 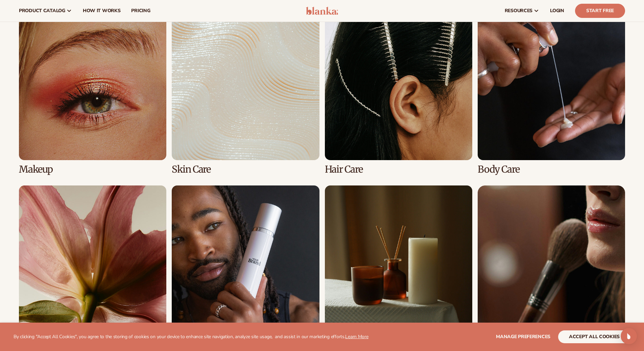 What do you see at coordinates (93, 169) in the screenshot?
I see `h3: Makeup` at bounding box center [93, 169].